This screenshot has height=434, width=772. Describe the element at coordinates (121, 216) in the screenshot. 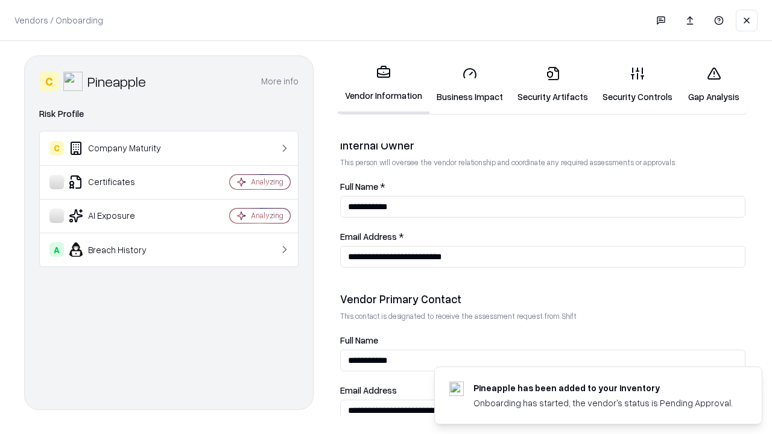

I see `div: AI Exposure` at that location.